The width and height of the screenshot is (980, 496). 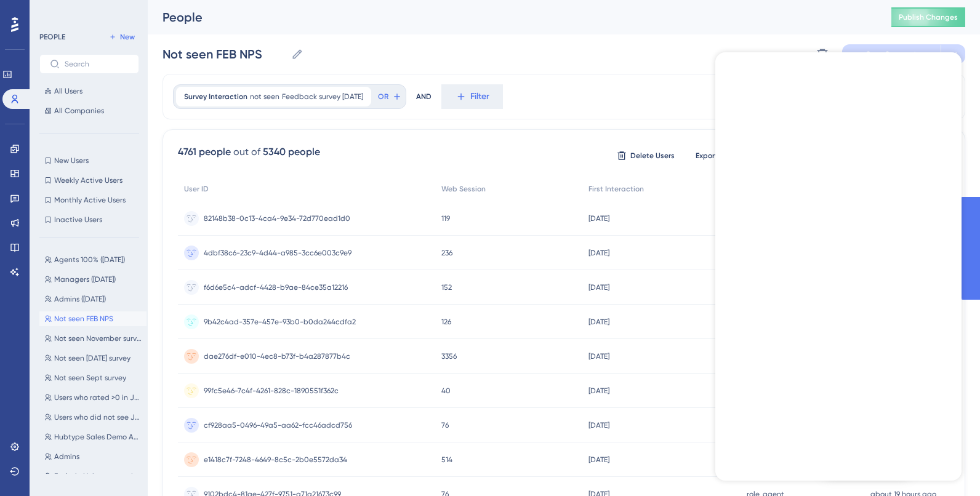 What do you see at coordinates (204, 152) in the screenshot?
I see `div: 4761 people` at bounding box center [204, 152].